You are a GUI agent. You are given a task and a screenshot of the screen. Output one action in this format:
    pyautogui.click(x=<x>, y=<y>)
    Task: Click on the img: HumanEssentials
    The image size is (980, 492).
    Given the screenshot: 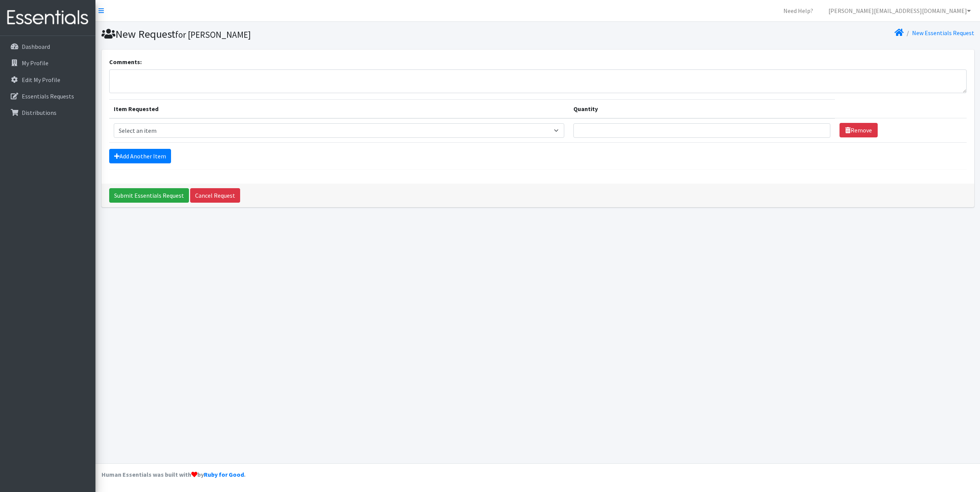 What is the action you would take?
    pyautogui.click(x=47, y=18)
    